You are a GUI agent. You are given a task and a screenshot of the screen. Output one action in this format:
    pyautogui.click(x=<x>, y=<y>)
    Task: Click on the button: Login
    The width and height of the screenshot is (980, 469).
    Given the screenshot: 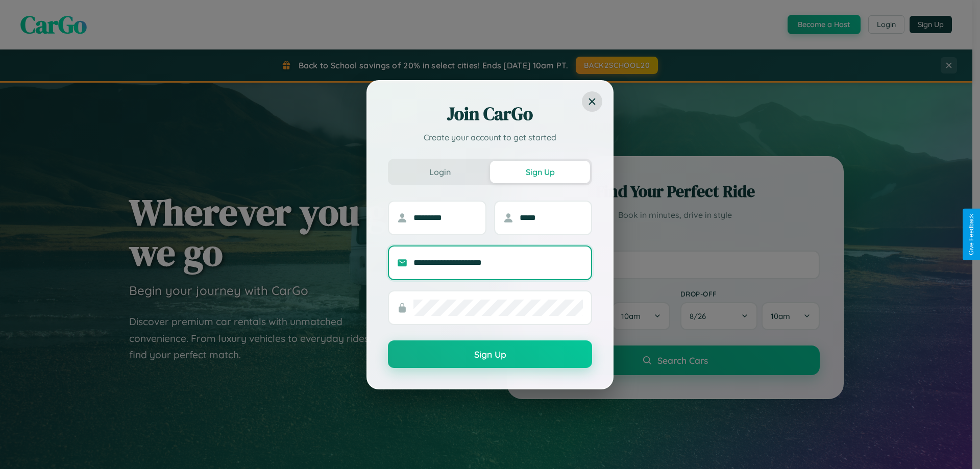 What is the action you would take?
    pyautogui.click(x=440, y=172)
    